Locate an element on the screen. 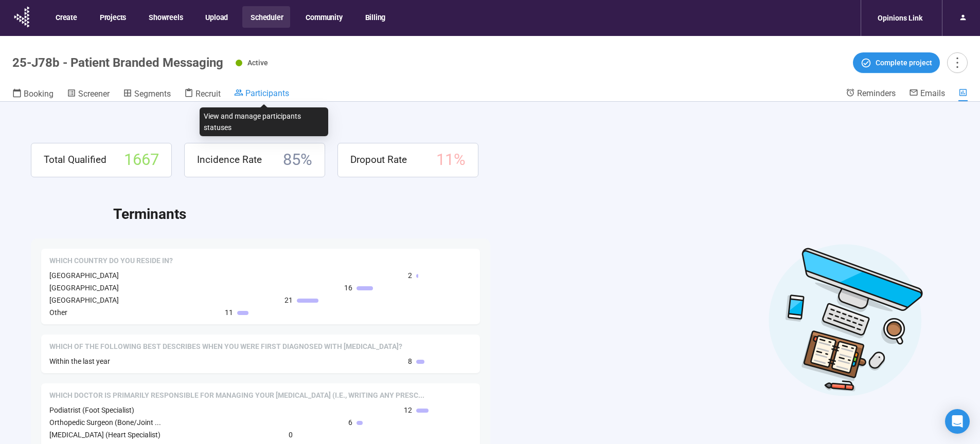 This screenshot has width=980, height=444. span: 2 is located at coordinates (410, 275).